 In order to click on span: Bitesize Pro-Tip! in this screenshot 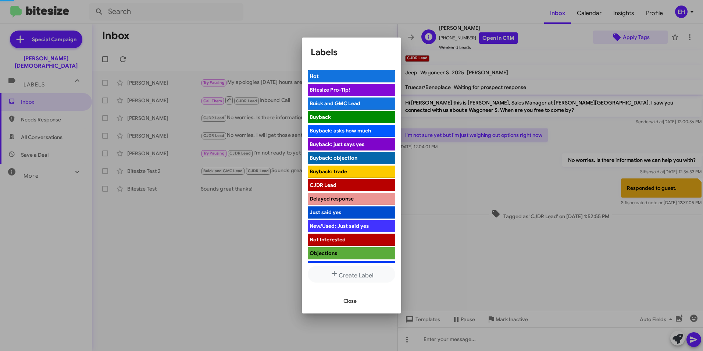, I will do `click(330, 90)`.